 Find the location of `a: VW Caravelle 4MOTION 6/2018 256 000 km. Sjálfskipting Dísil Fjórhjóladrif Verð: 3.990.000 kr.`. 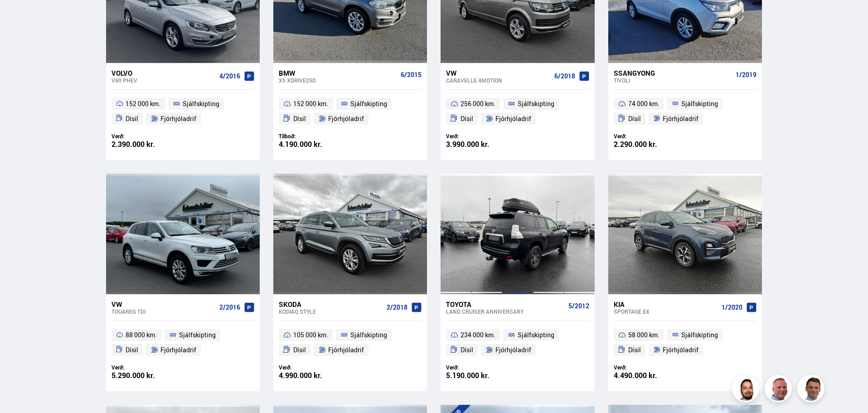

a: VW Caravelle 4MOTION 6/2018 256 000 km. Sjálfskipting Dísil Fjórhjóladrif Verð: 3.990.000 kr. is located at coordinates (517, 112).